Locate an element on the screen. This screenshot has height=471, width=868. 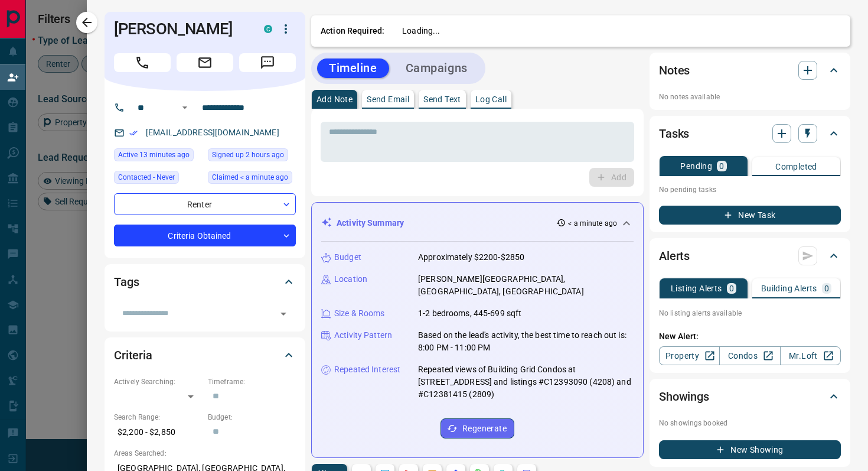
div: Criteria is located at coordinates (205, 355).